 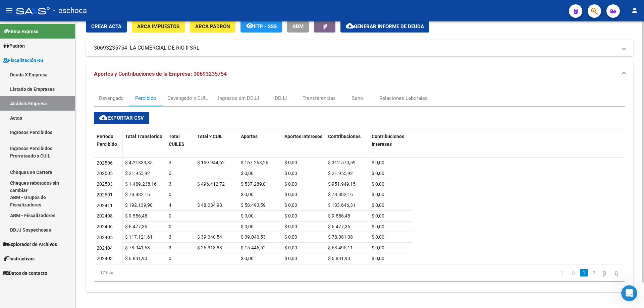 I want to click on a: 1, so click(x=584, y=273).